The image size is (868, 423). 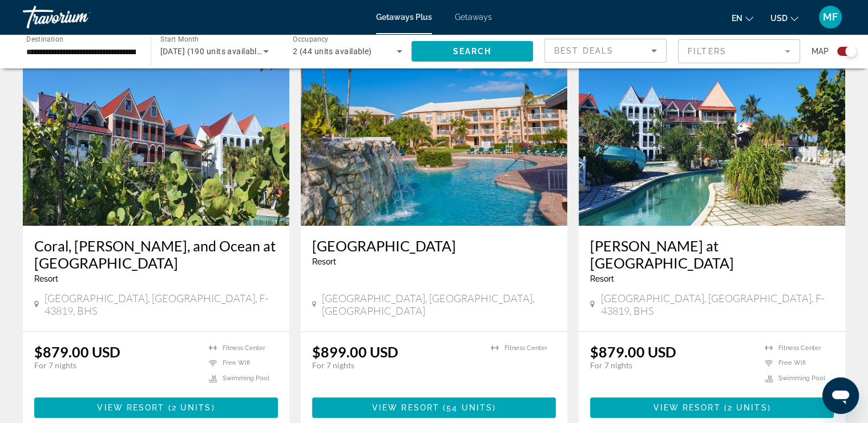 I want to click on a: View Resort(54 units), so click(x=434, y=408).